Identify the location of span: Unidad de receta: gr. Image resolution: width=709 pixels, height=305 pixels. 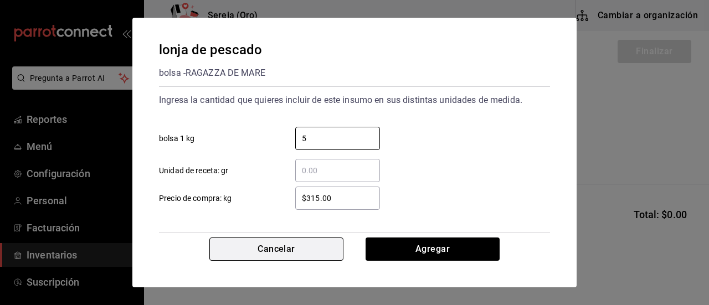
(194, 171).